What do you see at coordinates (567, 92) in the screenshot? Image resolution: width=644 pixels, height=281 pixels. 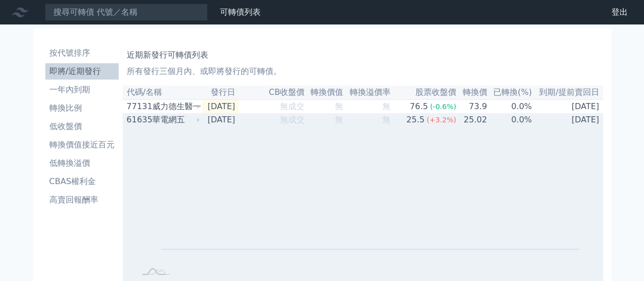 I see `th: 到期/提前賣回日` at bounding box center [567, 92].